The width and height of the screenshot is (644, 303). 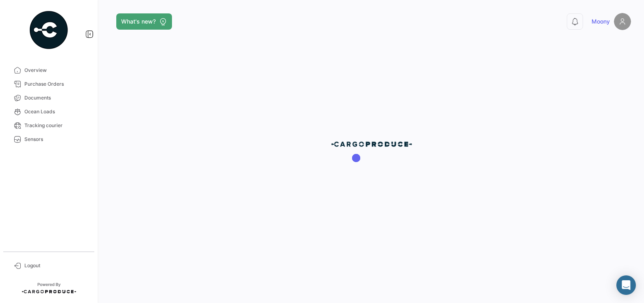 What do you see at coordinates (49, 139) in the screenshot?
I see `a: Sensors` at bounding box center [49, 139].